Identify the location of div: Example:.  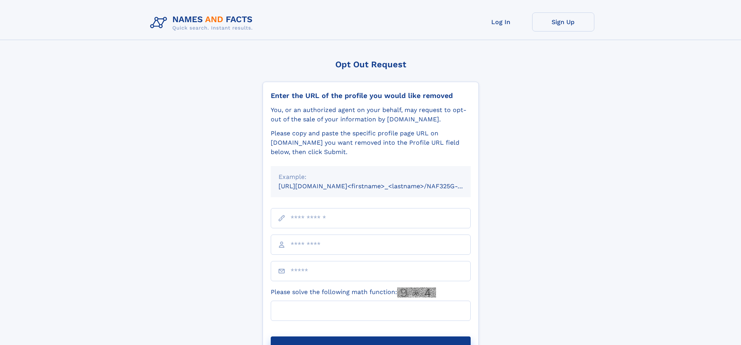
(371, 177).